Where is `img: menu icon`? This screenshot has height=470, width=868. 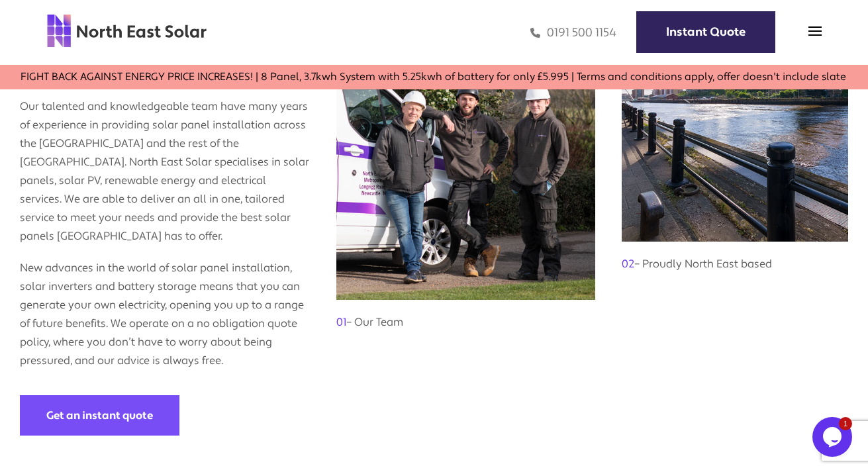
img: menu icon is located at coordinates (815, 31).